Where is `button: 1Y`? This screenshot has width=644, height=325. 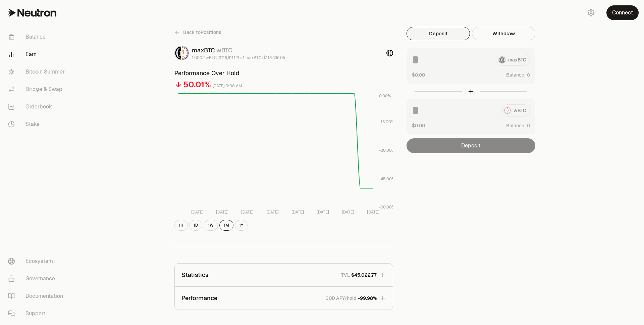 button: 1Y is located at coordinates (241, 225).